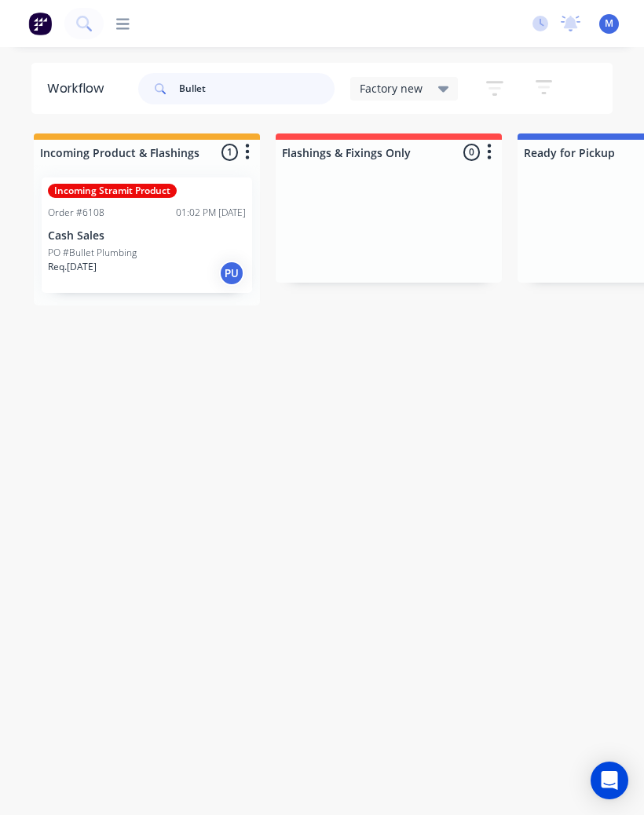 The height and width of the screenshot is (815, 644). What do you see at coordinates (76, 213) in the screenshot?
I see `div: Order #6108` at bounding box center [76, 213].